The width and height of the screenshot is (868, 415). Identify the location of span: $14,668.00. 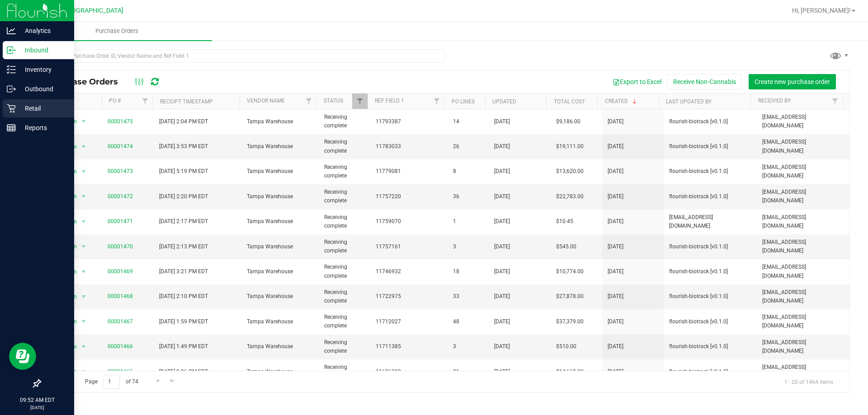
(570, 372).